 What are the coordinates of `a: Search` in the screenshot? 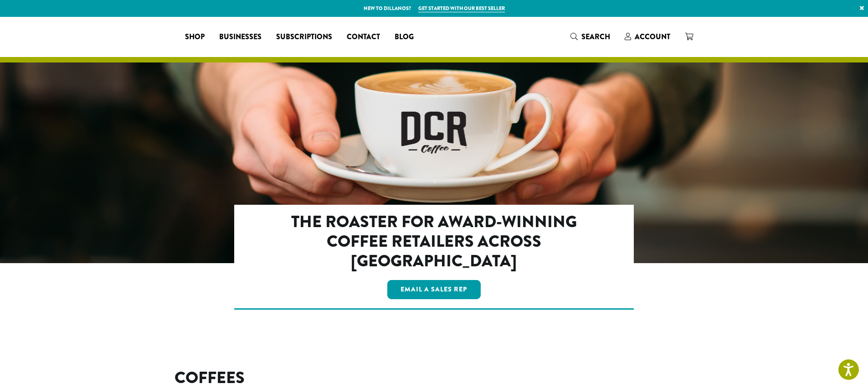 It's located at (590, 36).